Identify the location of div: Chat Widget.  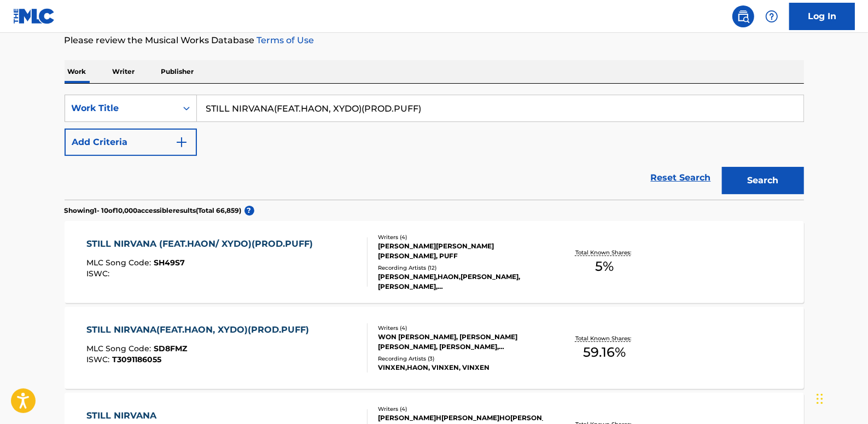
(841, 398).